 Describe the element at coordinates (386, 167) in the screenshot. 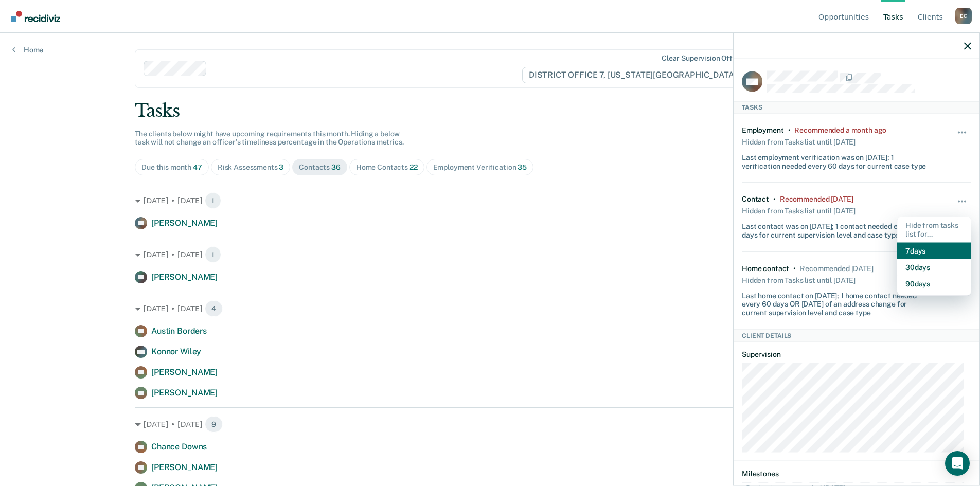

I see `div: Home Contacts` at that location.